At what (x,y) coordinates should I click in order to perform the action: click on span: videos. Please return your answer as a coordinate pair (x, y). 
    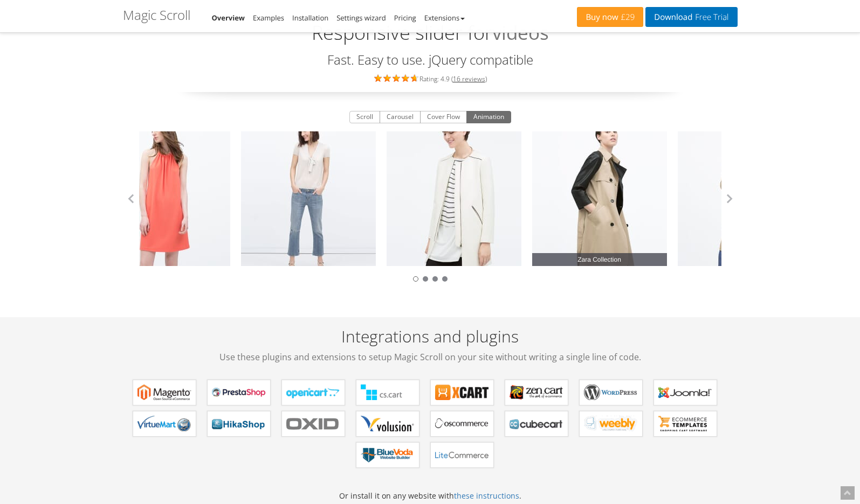
    Looking at the image, I should click on (520, 33).